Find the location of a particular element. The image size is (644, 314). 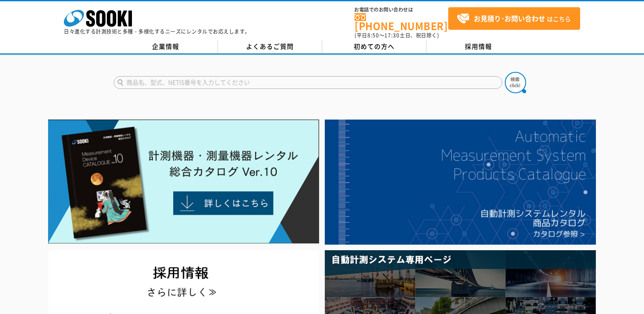

p: 日々進化する計測技術と多種・多様化するニーズにレンタルでお応えします。 is located at coordinates (157, 31).